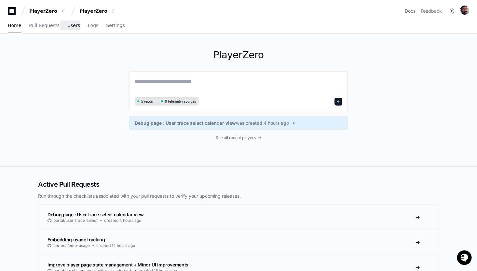 The image size is (477, 271). What do you see at coordinates (115, 25) in the screenshot?
I see `span: Settings` at bounding box center [115, 25].